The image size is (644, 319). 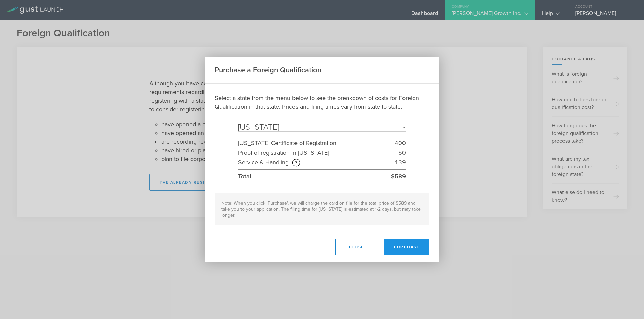 I want to click on div: $589, so click(x=398, y=176).